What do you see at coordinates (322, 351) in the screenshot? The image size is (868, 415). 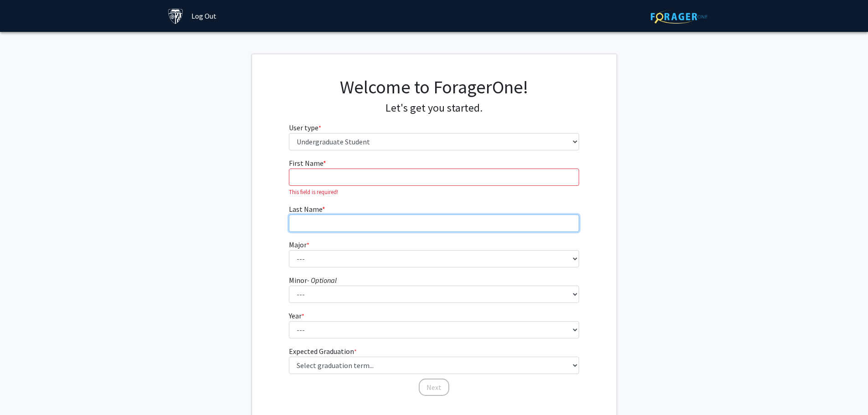 I see `label: Expected Graduation` at bounding box center [322, 351].